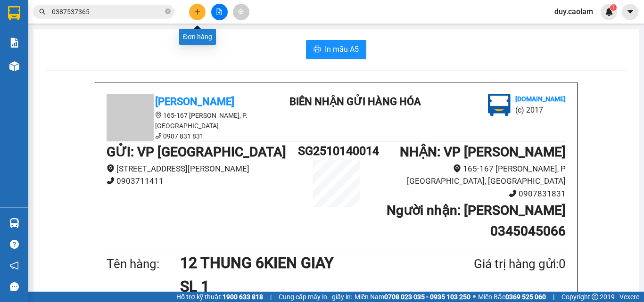 This screenshot has height=302, width=644. What do you see at coordinates (197, 12) in the screenshot?
I see `button: plus` at bounding box center [197, 12].